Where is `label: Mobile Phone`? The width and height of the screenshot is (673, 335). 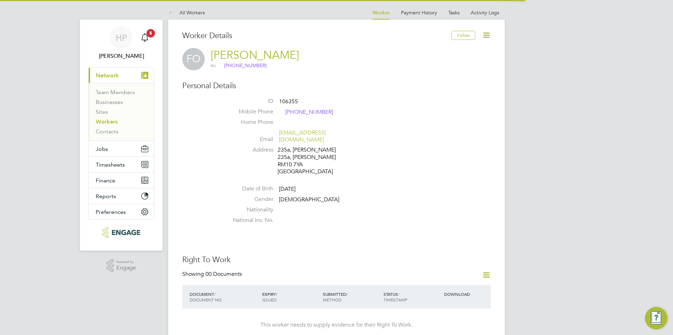 label: Mobile Phone is located at coordinates (249, 112).